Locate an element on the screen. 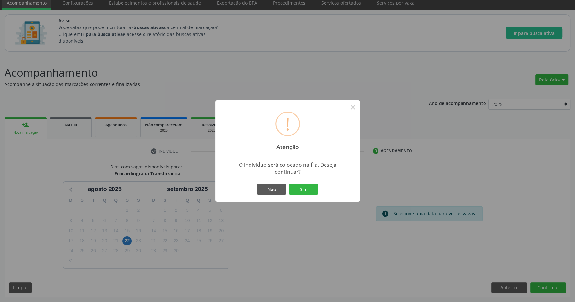 This screenshot has width=575, height=302. button: Sim is located at coordinates (304, 189).